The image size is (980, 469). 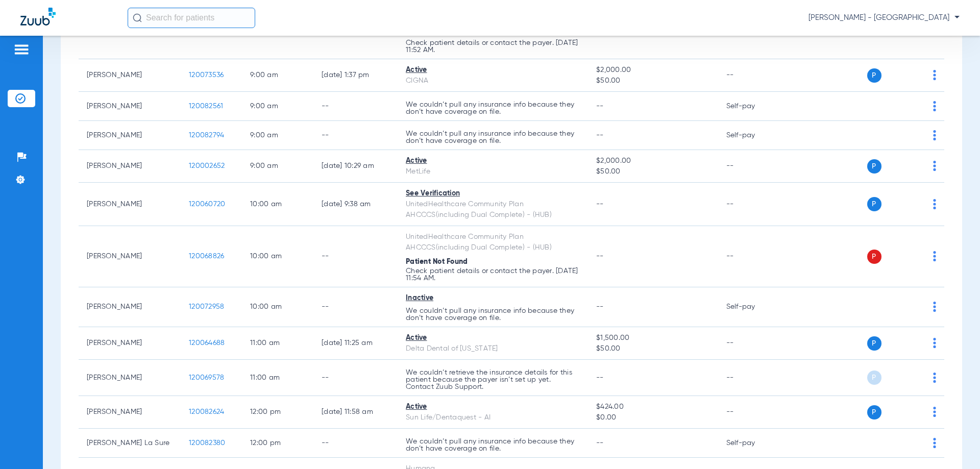 What do you see at coordinates (493, 172) in the screenshot?
I see `div: MetLife` at bounding box center [493, 172].